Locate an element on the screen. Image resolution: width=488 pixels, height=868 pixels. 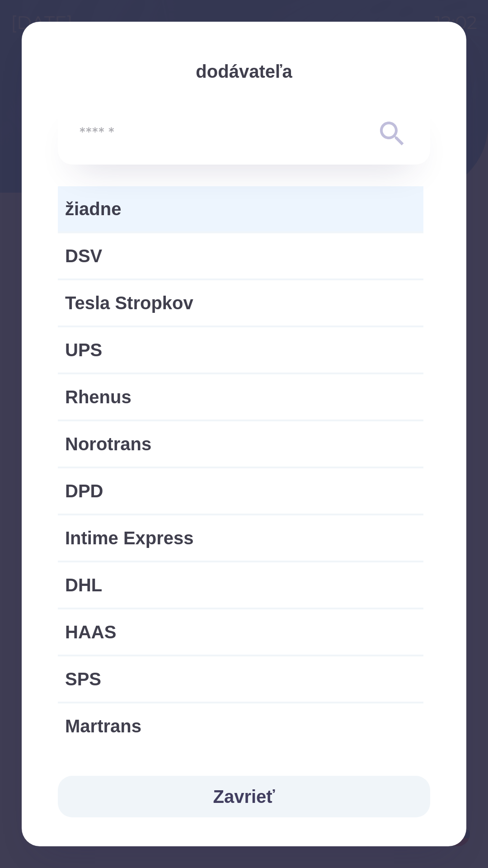
div: Martrans is located at coordinates (241, 725).